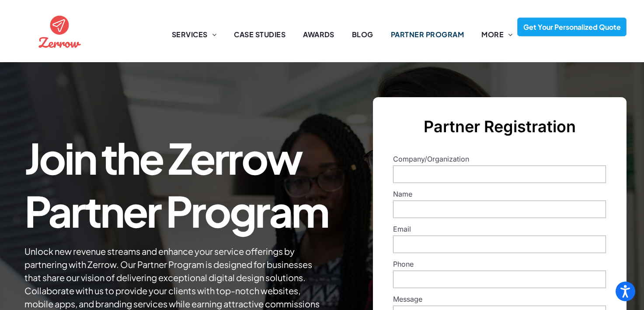 Image resolution: width=644 pixels, height=310 pixels. I want to click on a: Get Your Personalized Quote, so click(572, 26).